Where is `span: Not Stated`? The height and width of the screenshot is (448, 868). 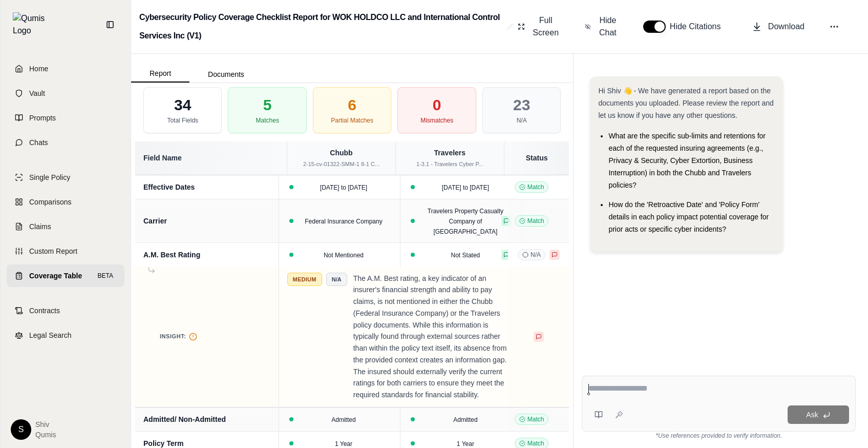 span: Not Stated is located at coordinates (465, 255).